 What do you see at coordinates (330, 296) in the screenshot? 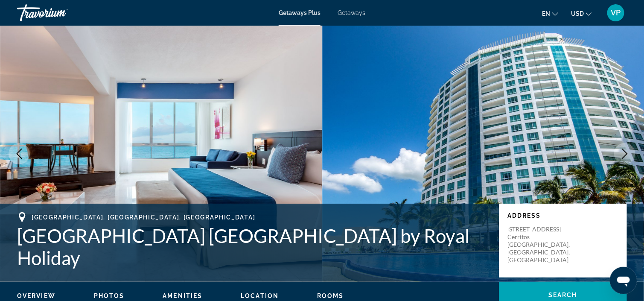
I see `button: Rooms` at bounding box center [330, 296].